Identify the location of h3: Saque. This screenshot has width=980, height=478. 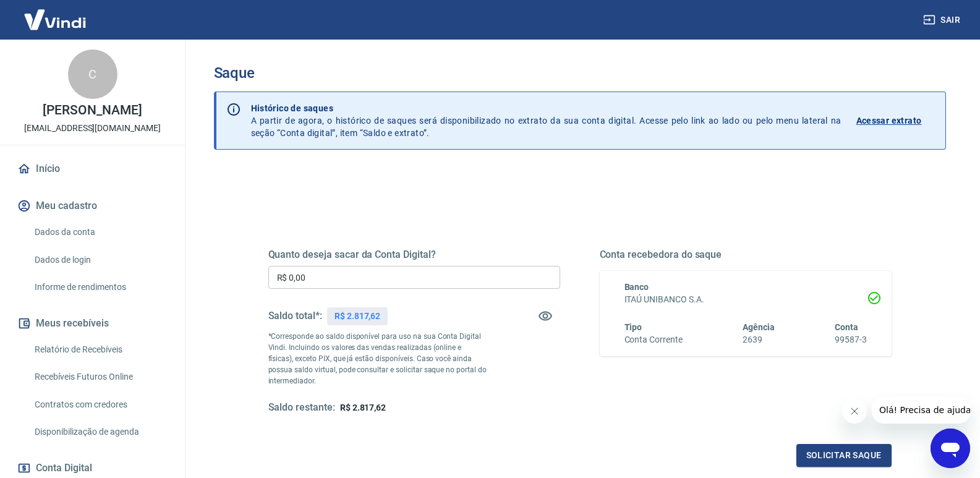
(580, 73).